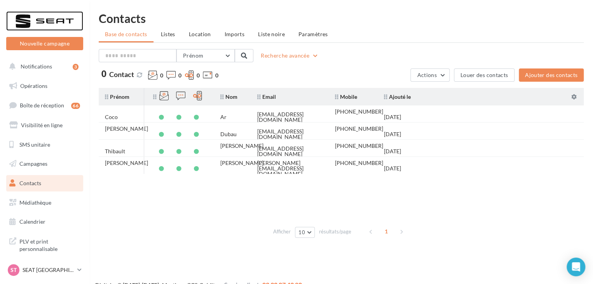  Describe the element at coordinates (50, 270) in the screenshot. I see `span: Campagnes DataOnDemand` at that location.